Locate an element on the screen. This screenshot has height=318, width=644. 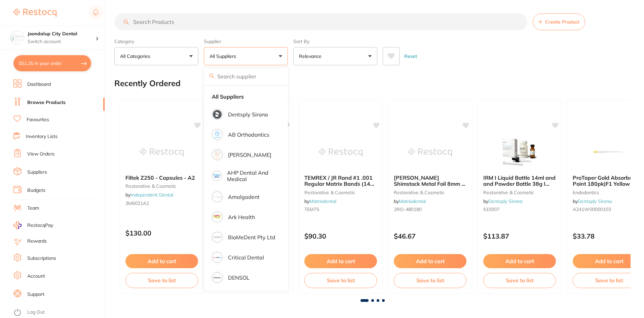
a: Subscriptions is located at coordinates (41, 259).